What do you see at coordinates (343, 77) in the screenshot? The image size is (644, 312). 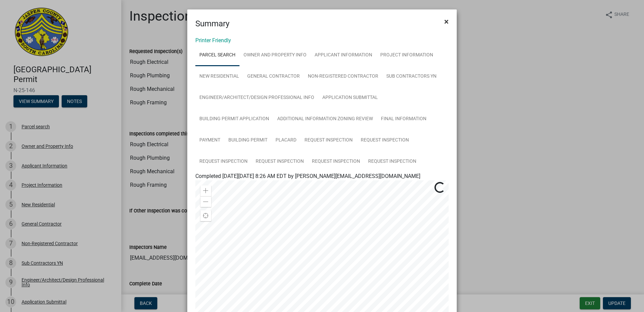 I see `a: Non-Registered Contractor` at bounding box center [343, 77].